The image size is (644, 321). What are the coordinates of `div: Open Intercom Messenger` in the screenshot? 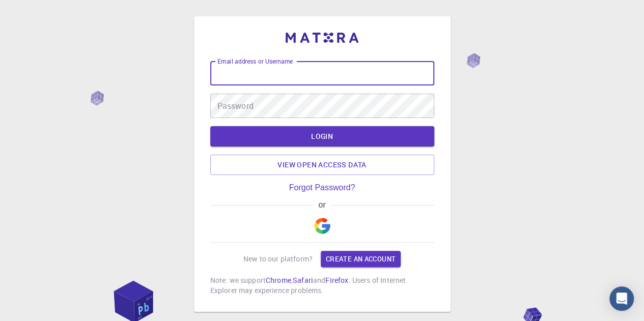 It's located at (621, 298).